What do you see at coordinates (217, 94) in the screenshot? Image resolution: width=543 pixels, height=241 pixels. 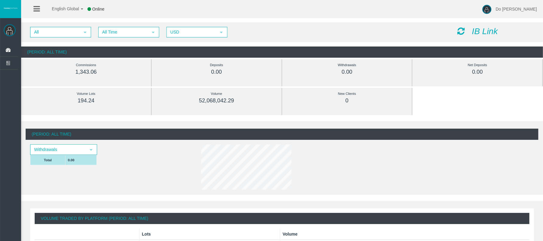 I see `div: Volume` at bounding box center [217, 94].